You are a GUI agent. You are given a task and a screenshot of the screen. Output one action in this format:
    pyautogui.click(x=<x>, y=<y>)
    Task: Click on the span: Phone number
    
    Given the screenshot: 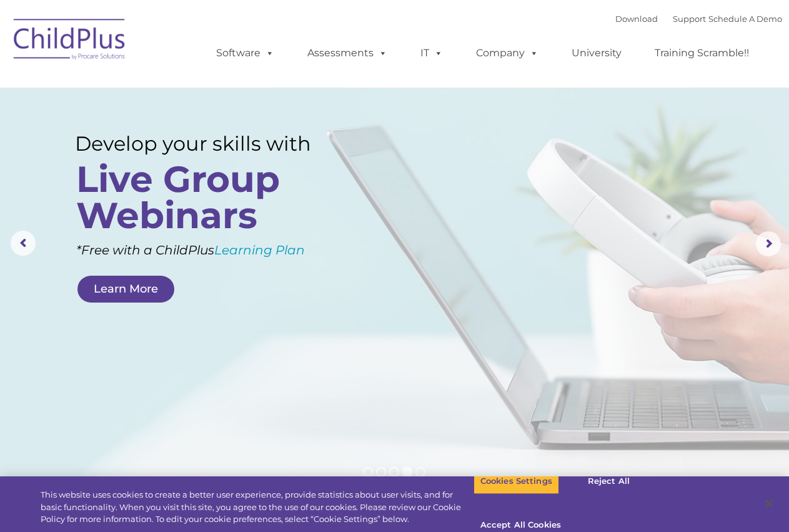 What is the action you would take?
    pyautogui.click(x=200, y=138)
    